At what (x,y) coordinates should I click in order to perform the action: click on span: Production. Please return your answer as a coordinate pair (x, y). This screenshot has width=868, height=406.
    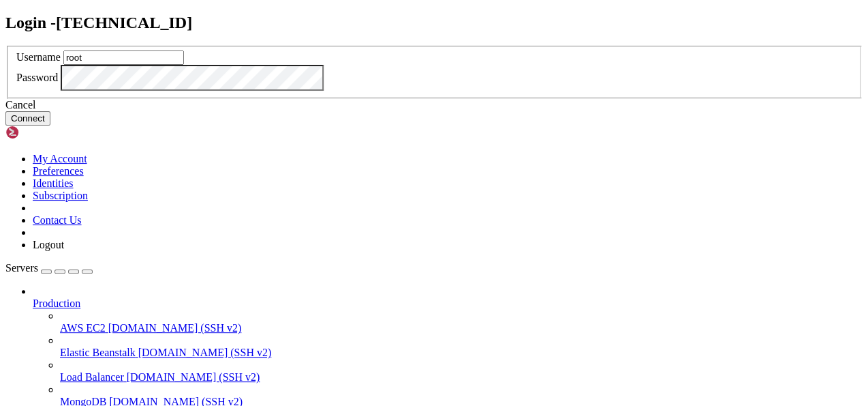
    Looking at the image, I should click on (57, 303).